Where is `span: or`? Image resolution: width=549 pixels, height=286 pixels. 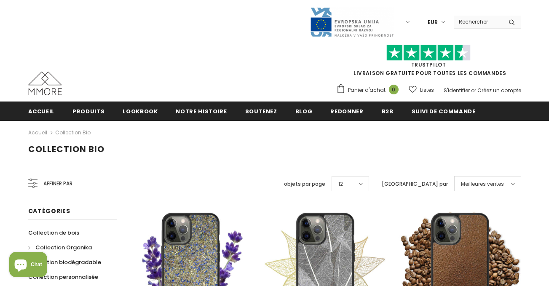 span: or is located at coordinates (474, 90).